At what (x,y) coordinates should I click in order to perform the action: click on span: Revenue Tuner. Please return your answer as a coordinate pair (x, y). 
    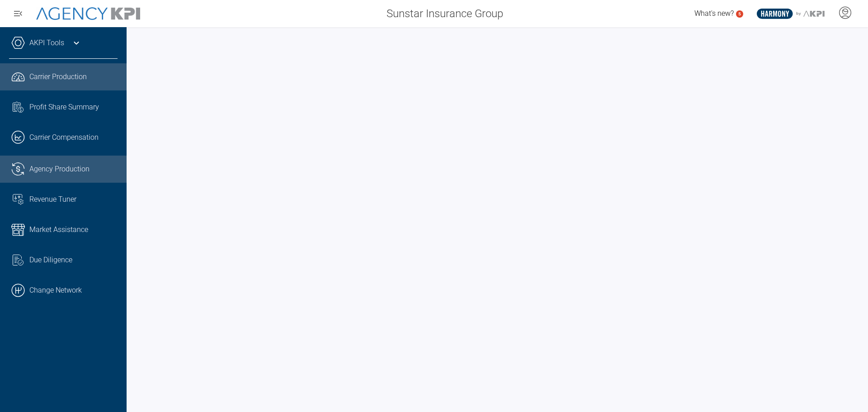
    Looking at the image, I should click on (53, 200).